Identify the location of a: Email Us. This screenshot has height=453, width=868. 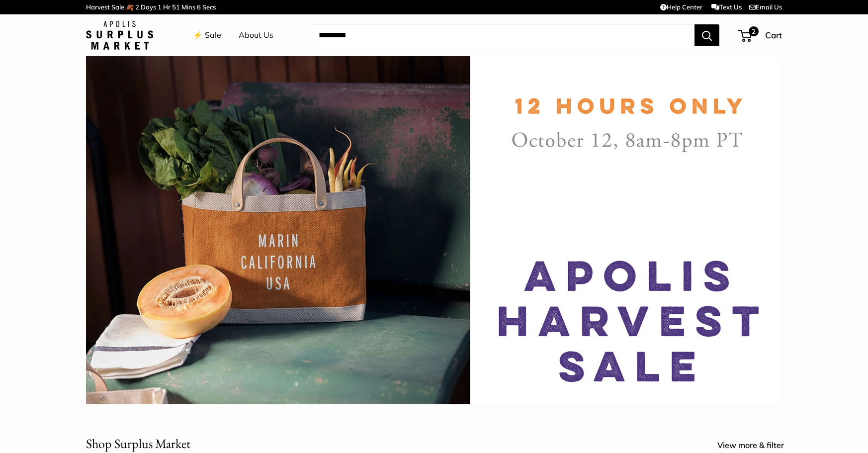
(766, 7).